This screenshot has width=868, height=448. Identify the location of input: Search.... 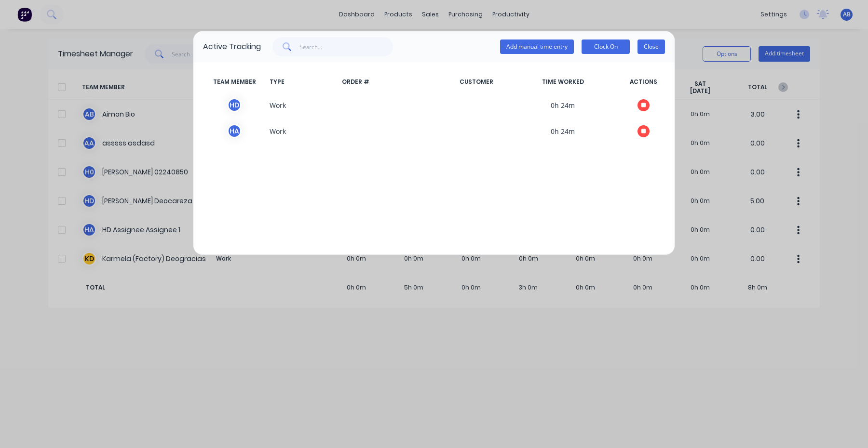
(347, 47).